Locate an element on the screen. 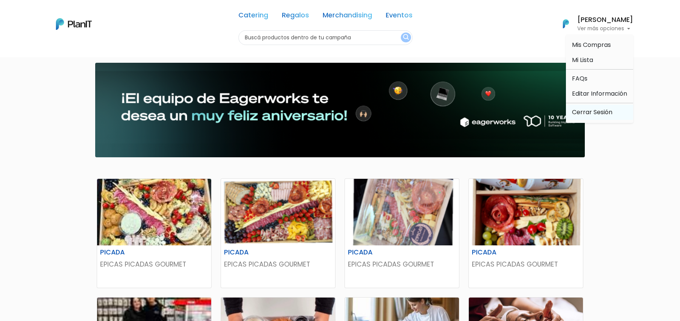 The image size is (680, 321). span: Mis Compras is located at coordinates (591, 45).